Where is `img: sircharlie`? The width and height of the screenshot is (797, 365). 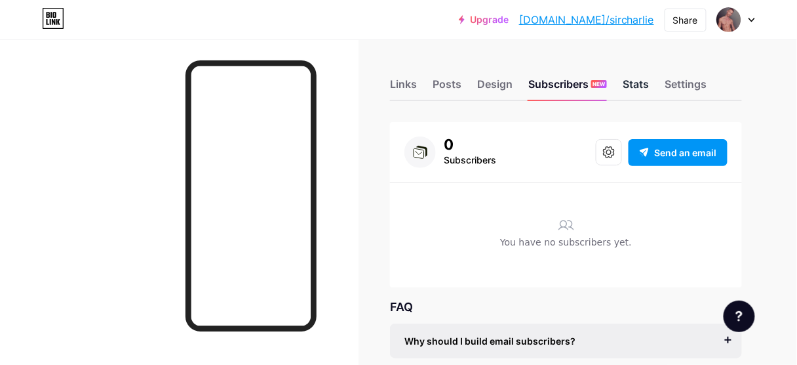
img: sircharlie is located at coordinates (729, 20).